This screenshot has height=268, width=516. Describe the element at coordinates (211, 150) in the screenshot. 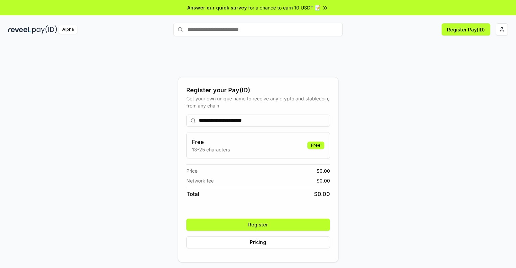

I see `p: 13-25 characters` at that location.